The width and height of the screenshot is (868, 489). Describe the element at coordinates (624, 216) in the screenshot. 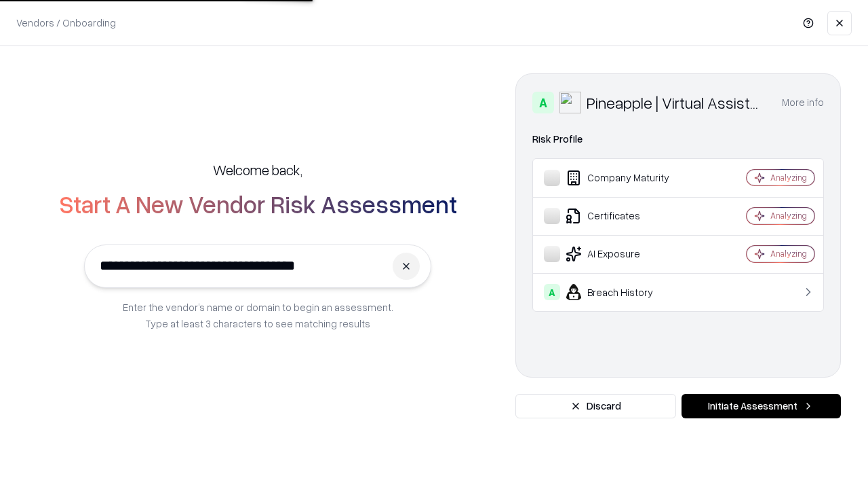

I see `div: Certificates` at that location.